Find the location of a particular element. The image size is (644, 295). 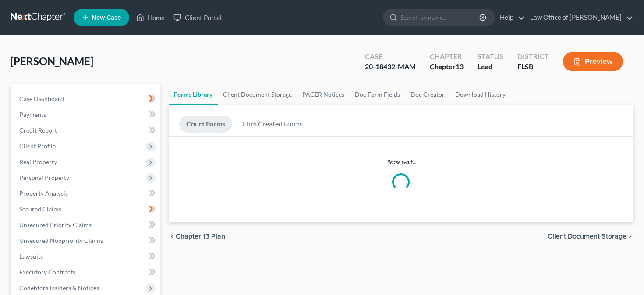

a: Property Analysis is located at coordinates (86, 193).